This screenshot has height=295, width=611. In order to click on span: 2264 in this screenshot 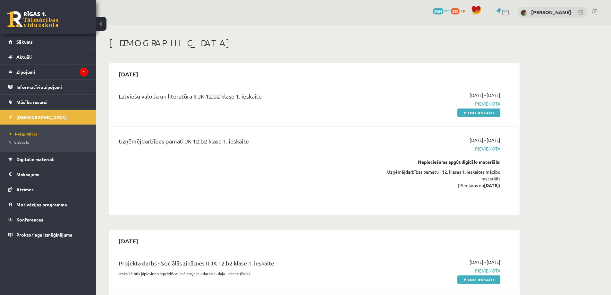, I will do `click(438, 11)`.